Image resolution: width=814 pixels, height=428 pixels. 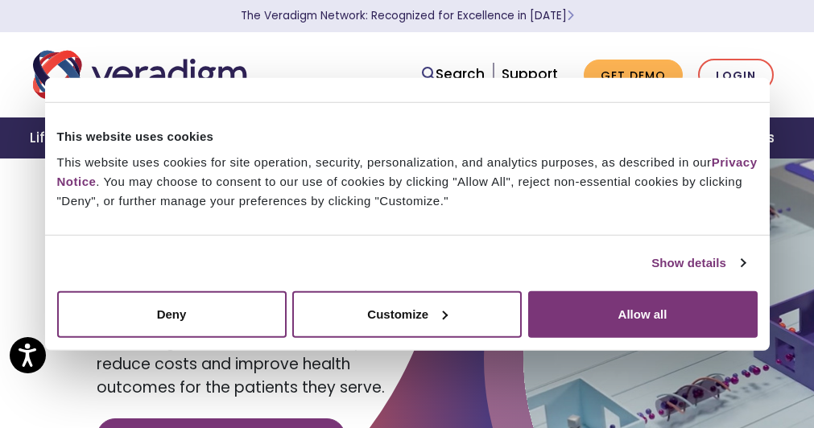 What do you see at coordinates (530, 74) in the screenshot?
I see `a: Support` at bounding box center [530, 74].